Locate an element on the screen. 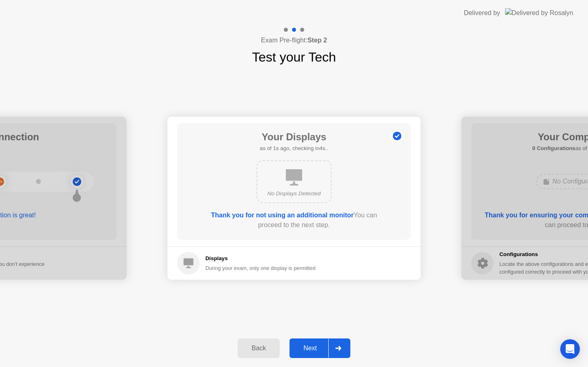  div: Open Intercom Messenger is located at coordinates (570, 349).